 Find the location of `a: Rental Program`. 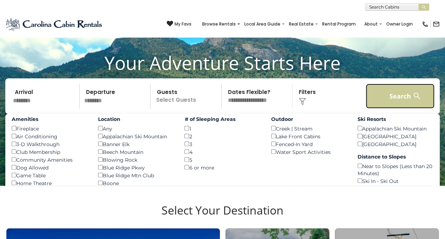

a: Rental Program is located at coordinates (339, 24).